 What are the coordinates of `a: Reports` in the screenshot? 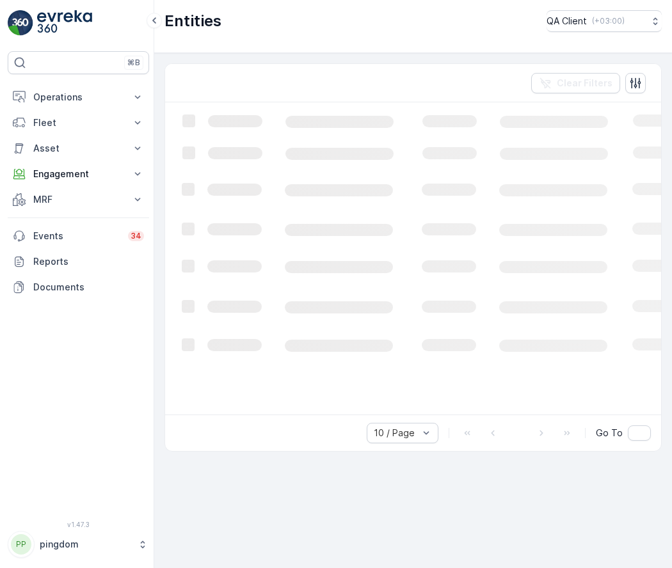 It's located at (78, 262).